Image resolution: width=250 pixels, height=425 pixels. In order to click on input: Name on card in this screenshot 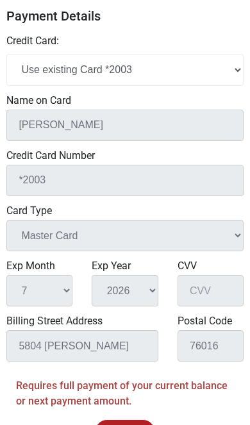, I will do `click(125, 125)`.